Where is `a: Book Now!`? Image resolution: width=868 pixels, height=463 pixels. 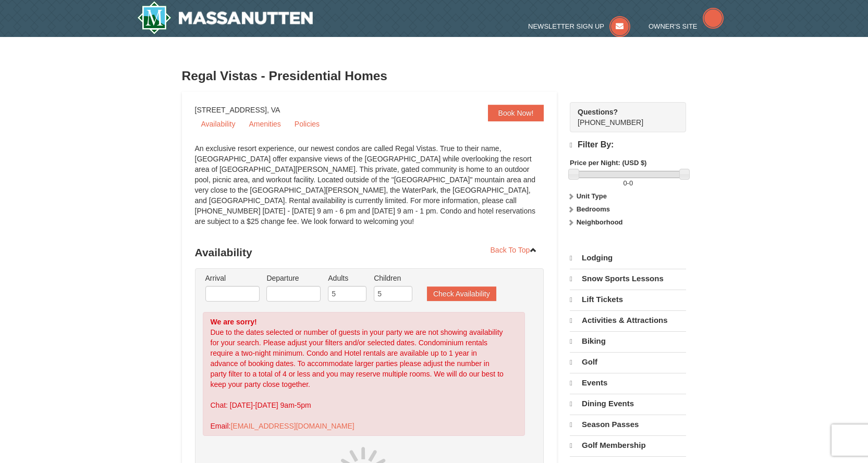 a: Book Now! is located at coordinates (516, 113).